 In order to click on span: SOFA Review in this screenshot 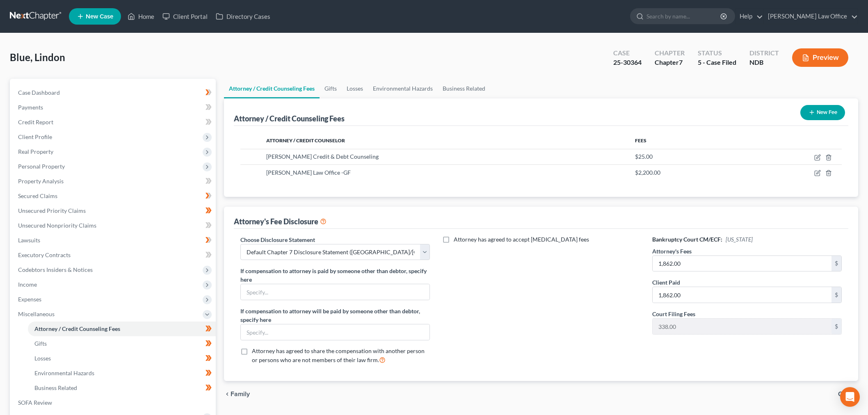, I will do `click(35, 402)`.